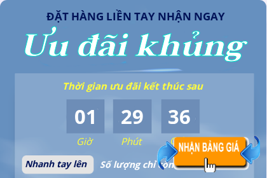 The width and height of the screenshot is (267, 178). What do you see at coordinates (55, 164) in the screenshot?
I see `span: Nhanh tay lên` at bounding box center [55, 164].